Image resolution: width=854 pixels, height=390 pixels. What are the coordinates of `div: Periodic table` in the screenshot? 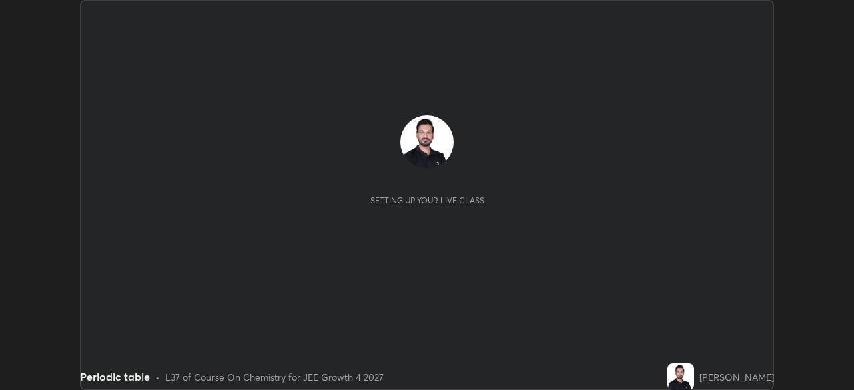 It's located at (115, 377).